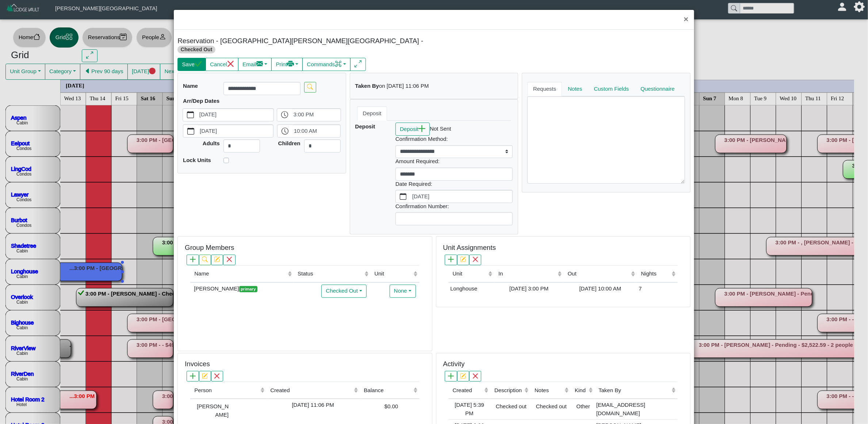  I want to click on div: Taken By, so click(634, 390).